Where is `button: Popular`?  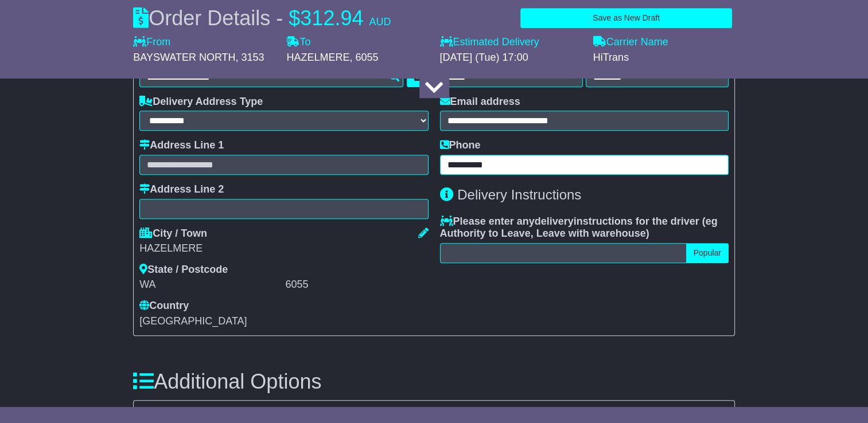
button: Popular is located at coordinates (707, 253).